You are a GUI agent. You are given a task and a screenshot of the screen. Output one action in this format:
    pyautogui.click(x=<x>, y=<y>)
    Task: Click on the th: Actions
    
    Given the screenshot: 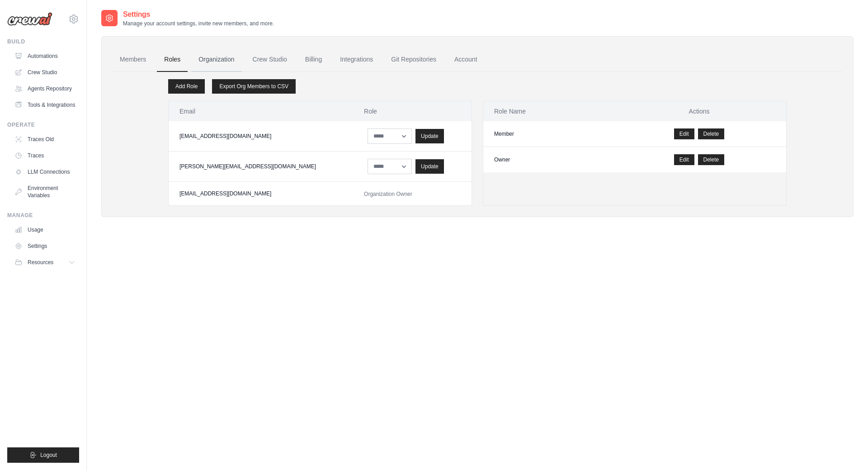 What is the action you would take?
    pyautogui.click(x=699, y=111)
    